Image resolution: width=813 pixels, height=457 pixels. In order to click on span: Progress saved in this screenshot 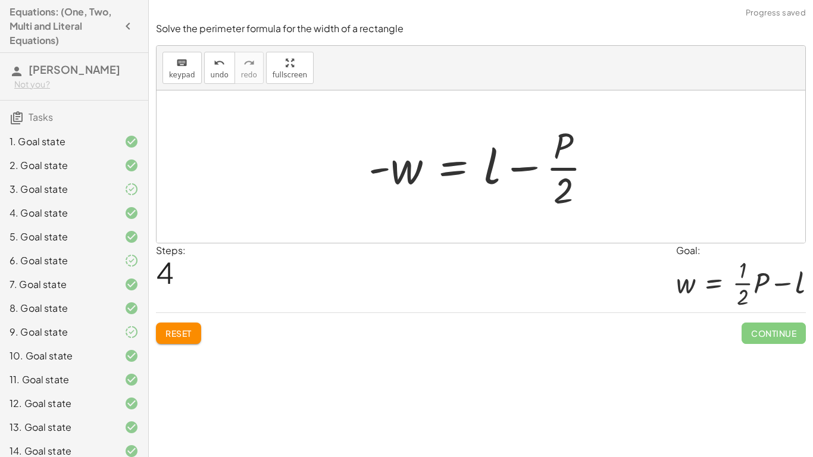, I will do `click(776, 13)`.